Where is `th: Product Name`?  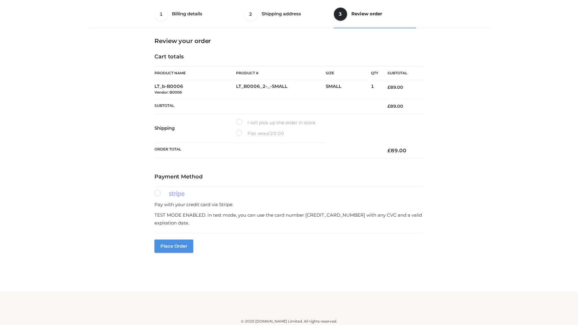 th: Product Name is located at coordinates (195, 73).